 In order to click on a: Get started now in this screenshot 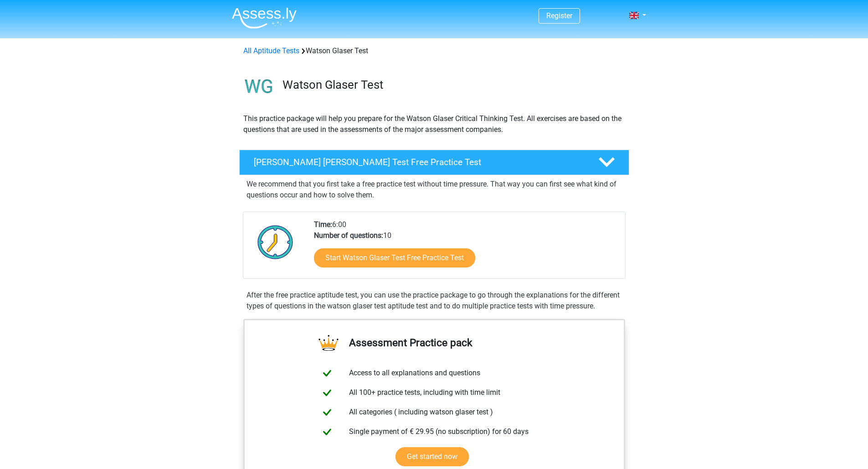, I will do `click(432, 457)`.